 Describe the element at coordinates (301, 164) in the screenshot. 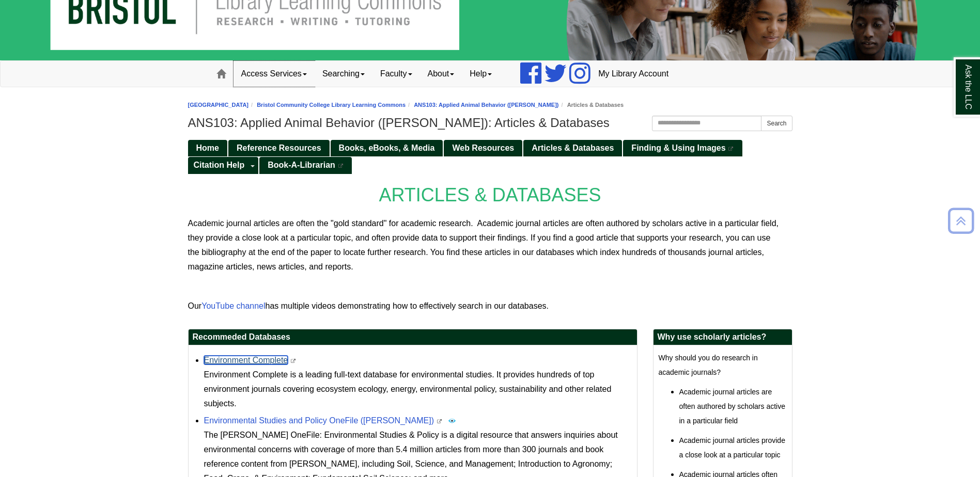

I see `span: Book-A-Librarian` at that location.